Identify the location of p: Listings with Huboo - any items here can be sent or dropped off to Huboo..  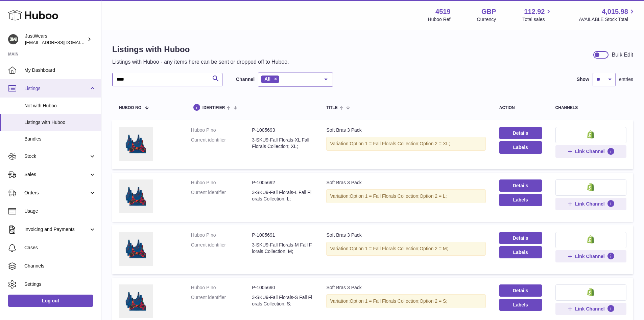
(201, 62).